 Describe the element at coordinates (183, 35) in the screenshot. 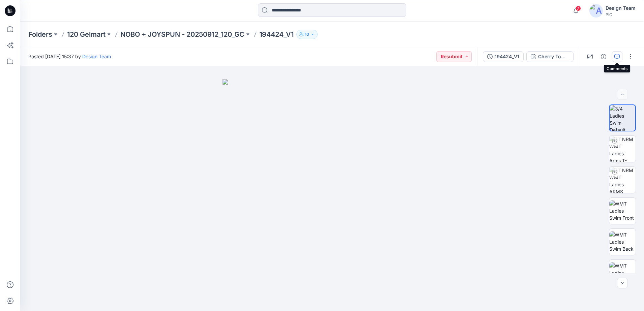

I see `p: NOBO + JOYSPUN - 20250912_120_GC` at that location.